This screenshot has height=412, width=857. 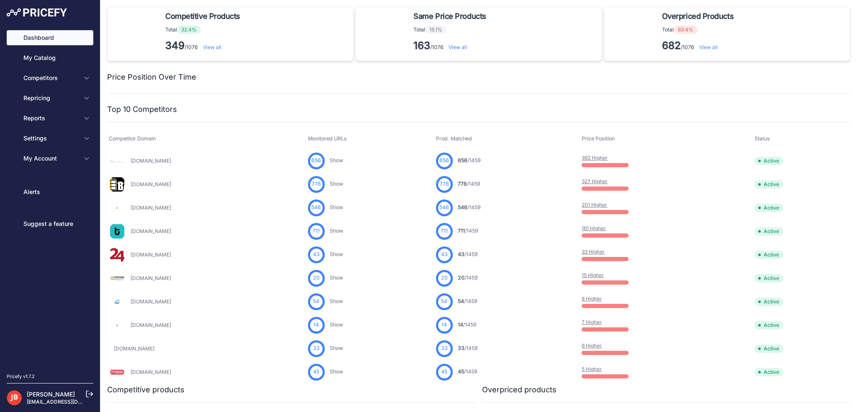 What do you see at coordinates (37, 13) in the screenshot?
I see `img: Pricefy Logo` at bounding box center [37, 13].